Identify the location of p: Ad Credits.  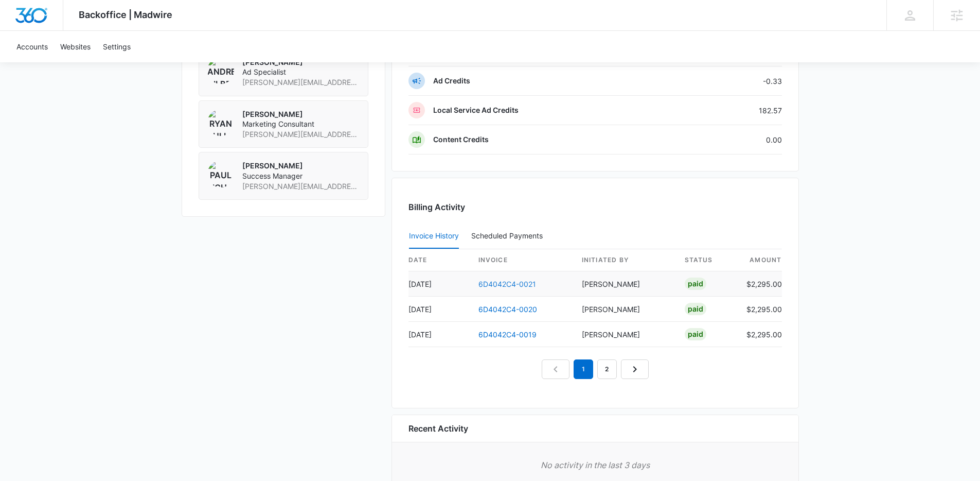
(452, 81).